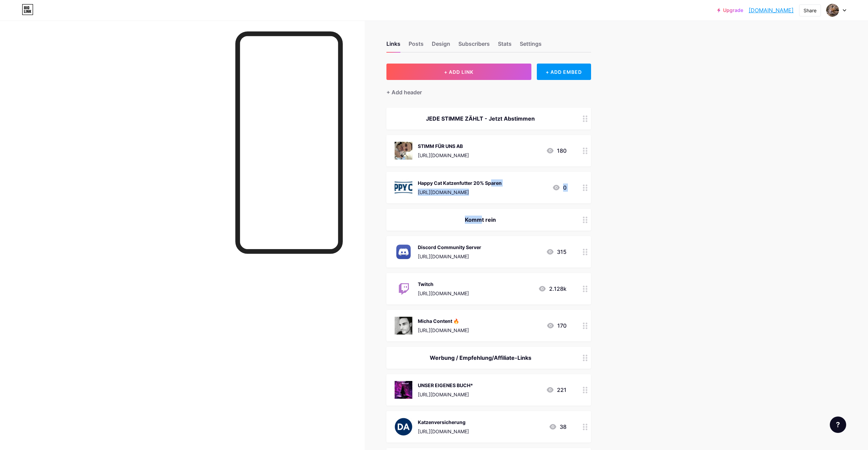 The height and width of the screenshot is (450, 868). I want to click on span: + ADD LINK, so click(459, 72).